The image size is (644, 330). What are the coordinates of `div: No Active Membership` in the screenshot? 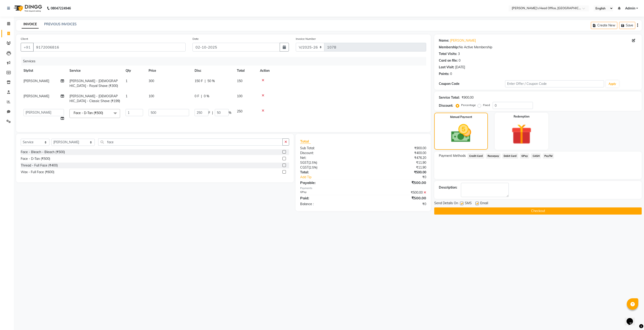 It's located at (538, 47).